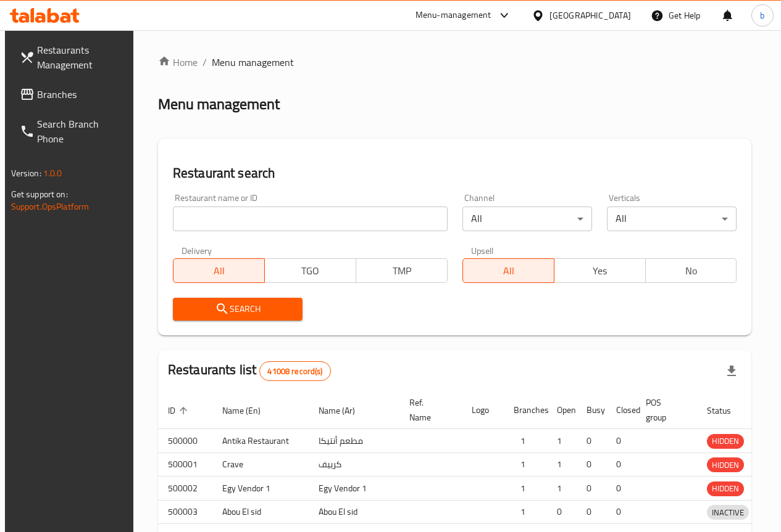  What do you see at coordinates (728, 513) in the screenshot?
I see `span: INACTIVE` at bounding box center [728, 513].